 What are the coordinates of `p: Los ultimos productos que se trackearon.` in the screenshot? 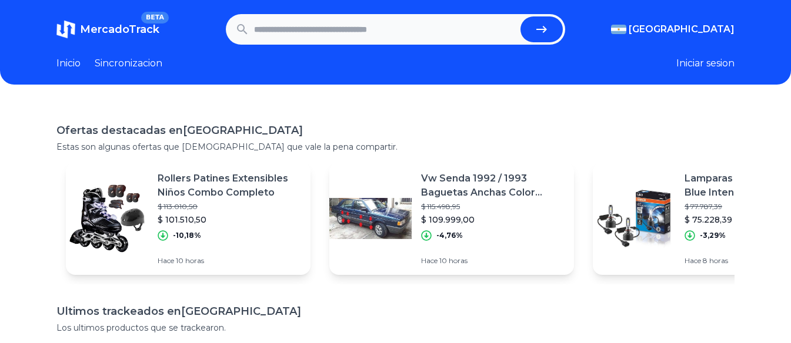 It's located at (395, 328).